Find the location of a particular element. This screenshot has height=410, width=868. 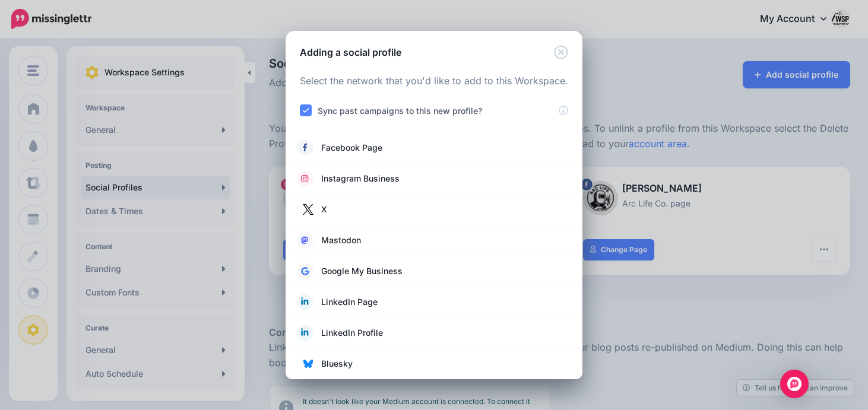

img: twitter.jpg is located at coordinates (308, 210).